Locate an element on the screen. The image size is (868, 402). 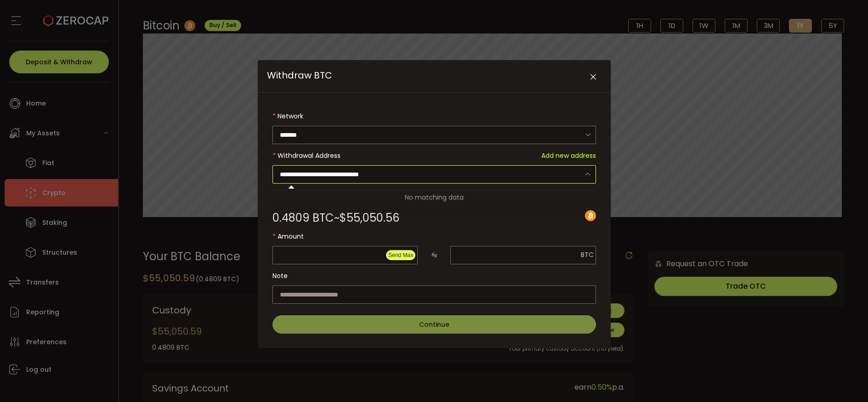
p: No matching data is located at coordinates (434, 198).